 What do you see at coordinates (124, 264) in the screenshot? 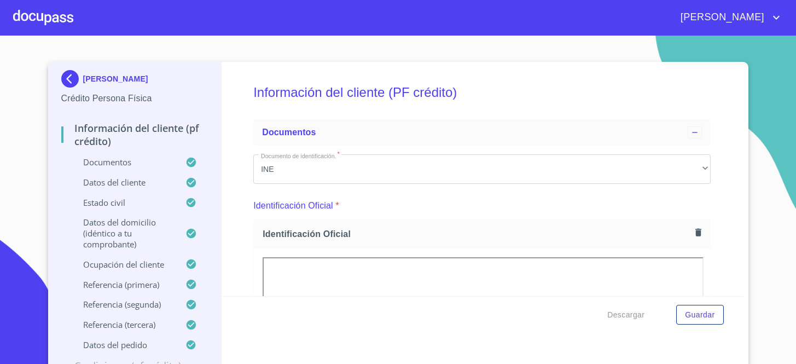
I see `p: Ocupación del Cliente` at bounding box center [124, 264].